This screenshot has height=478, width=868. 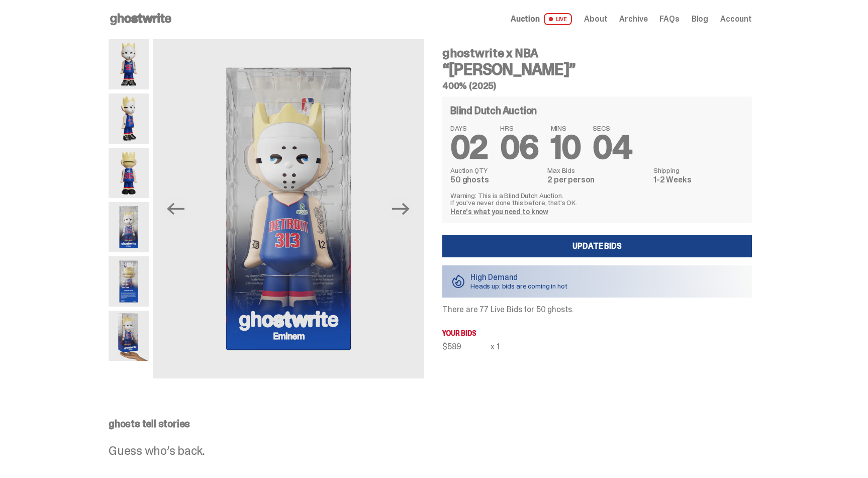 I want to click on p: ghosts tell stories, so click(x=430, y=424).